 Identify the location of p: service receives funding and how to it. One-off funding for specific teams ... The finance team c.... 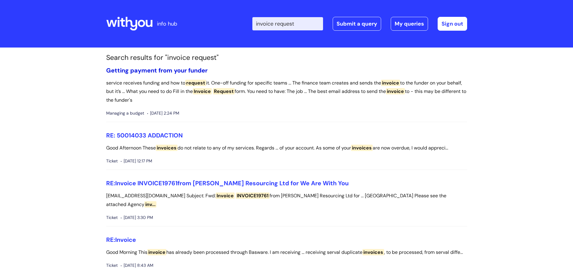
(286, 92).